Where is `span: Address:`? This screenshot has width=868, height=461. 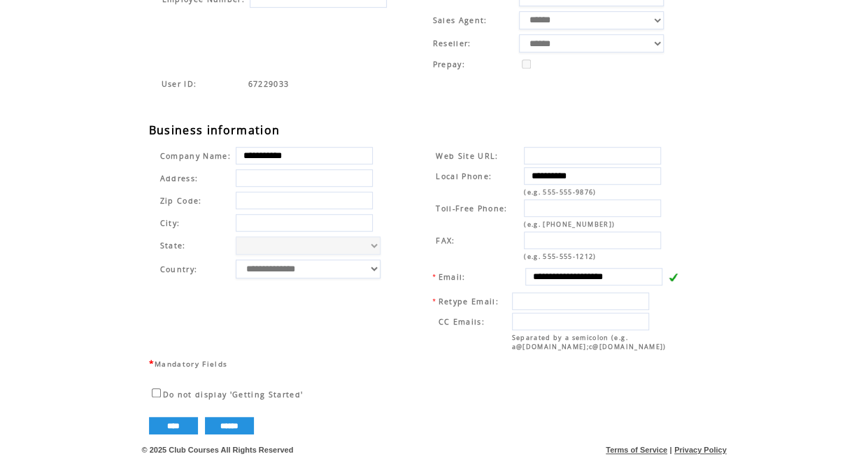 span: Address: is located at coordinates (179, 178).